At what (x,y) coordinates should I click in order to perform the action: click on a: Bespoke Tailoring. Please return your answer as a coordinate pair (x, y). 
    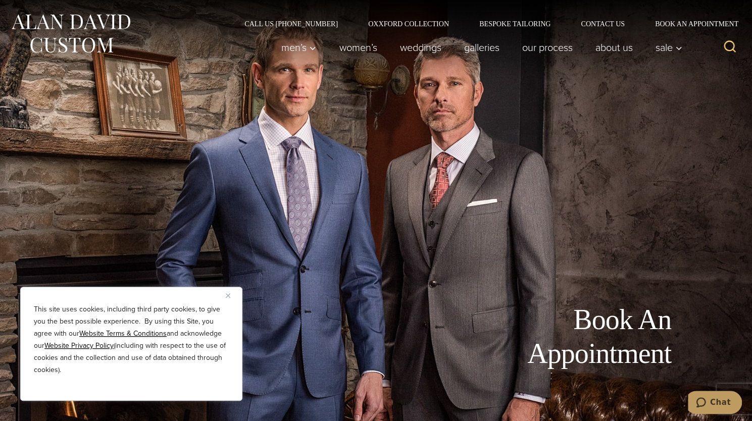
    Looking at the image, I should click on (515, 24).